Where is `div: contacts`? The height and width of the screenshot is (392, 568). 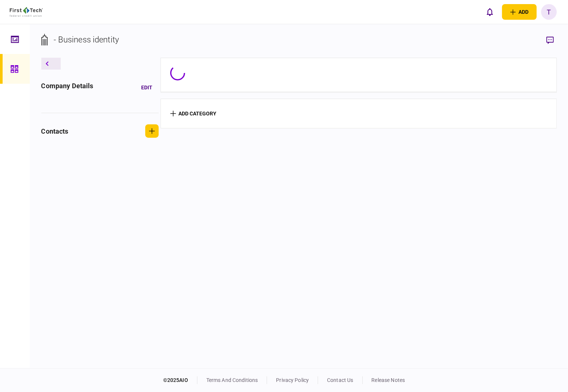 div: contacts is located at coordinates (55, 131).